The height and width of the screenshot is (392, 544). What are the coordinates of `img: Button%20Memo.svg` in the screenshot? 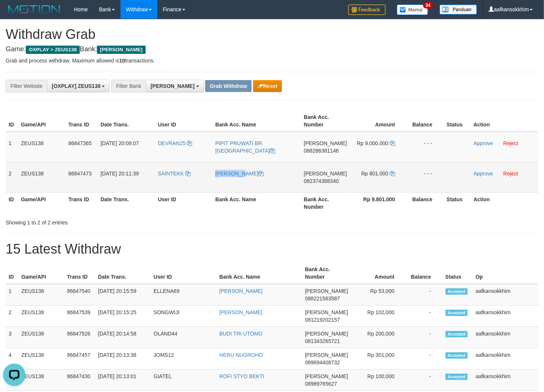 It's located at (413, 10).